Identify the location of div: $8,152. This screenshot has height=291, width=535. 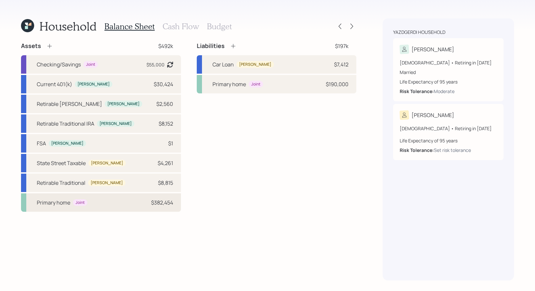
(166, 123).